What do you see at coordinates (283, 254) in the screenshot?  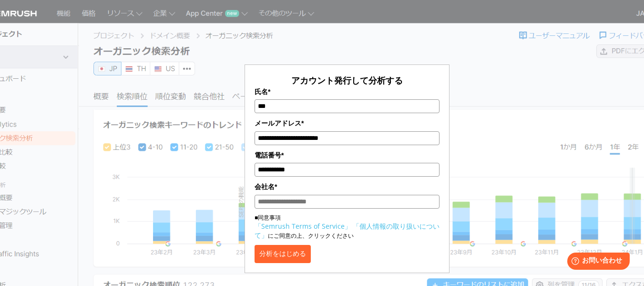 I see `button: 分析をはじめる` at bounding box center [283, 254].